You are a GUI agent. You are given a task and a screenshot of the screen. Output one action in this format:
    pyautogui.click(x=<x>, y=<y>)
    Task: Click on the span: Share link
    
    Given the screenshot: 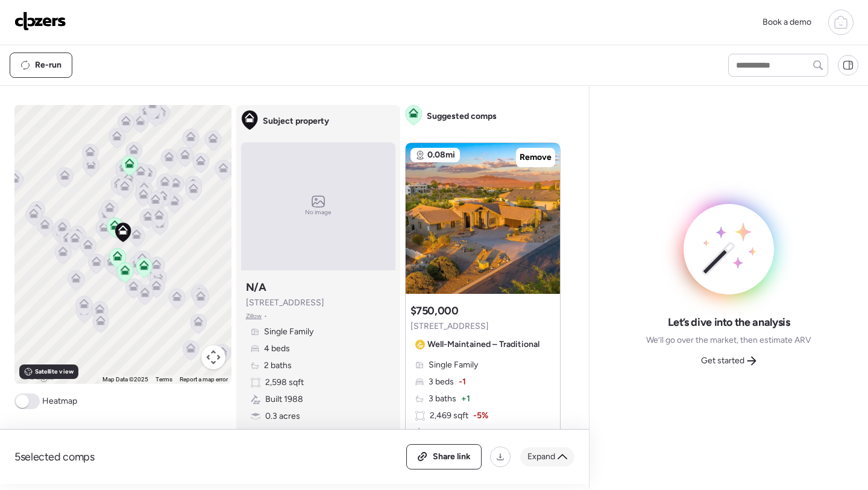 What is the action you would take?
    pyautogui.click(x=451, y=457)
    